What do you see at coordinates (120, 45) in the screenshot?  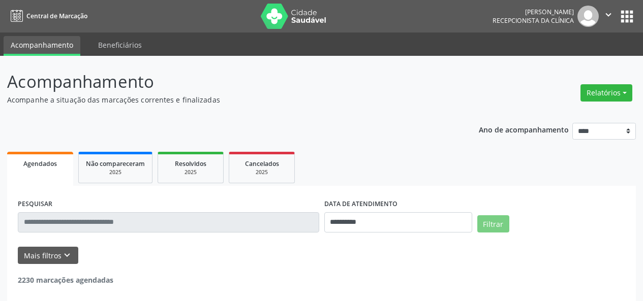 I see `a: Beneficiários` at bounding box center [120, 45].